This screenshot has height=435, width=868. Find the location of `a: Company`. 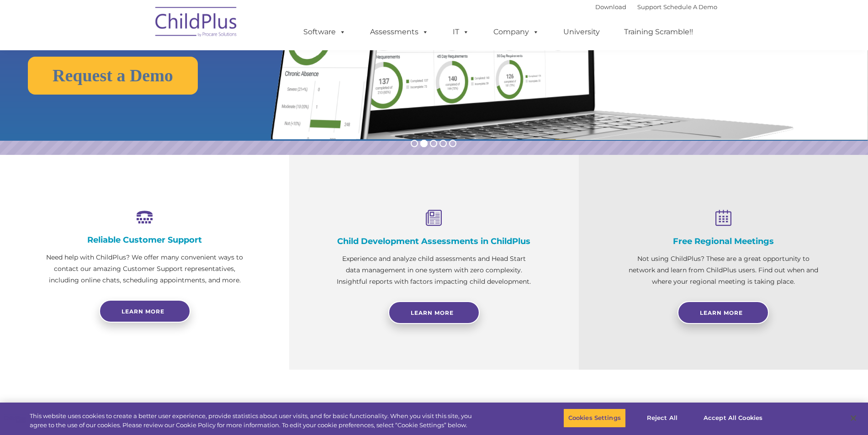

a: Company is located at coordinates (516, 32).